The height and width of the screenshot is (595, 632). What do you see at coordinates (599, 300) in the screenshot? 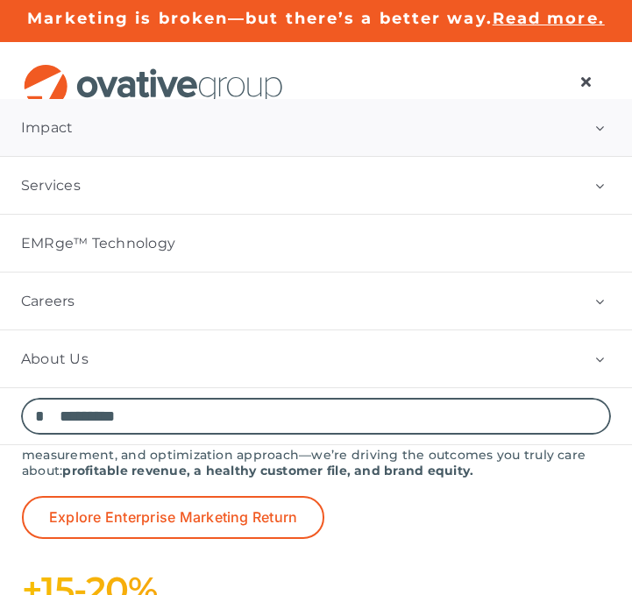
I see `button: Open submenu of Careers` at bounding box center [599, 300].